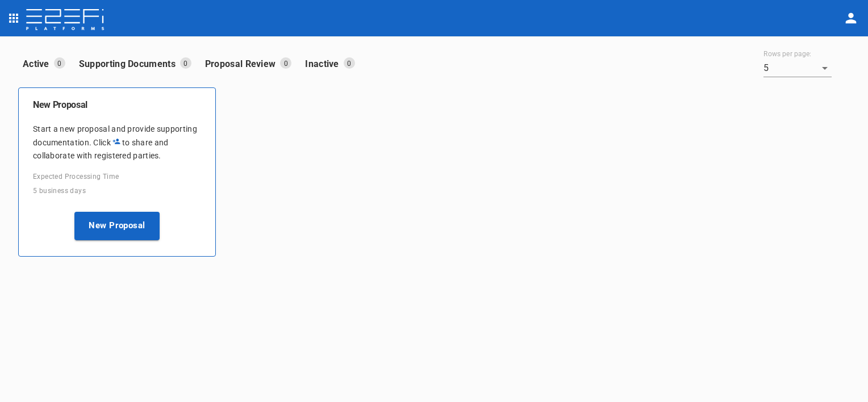 The height and width of the screenshot is (402, 868). Describe the element at coordinates (117, 226) in the screenshot. I see `button: New Proposal` at that location.